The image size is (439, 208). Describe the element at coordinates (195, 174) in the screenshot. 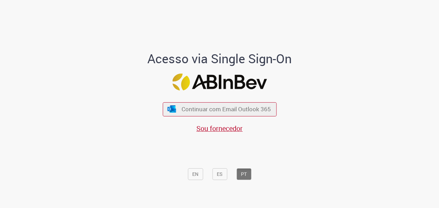

I see `button: EN` at that location.